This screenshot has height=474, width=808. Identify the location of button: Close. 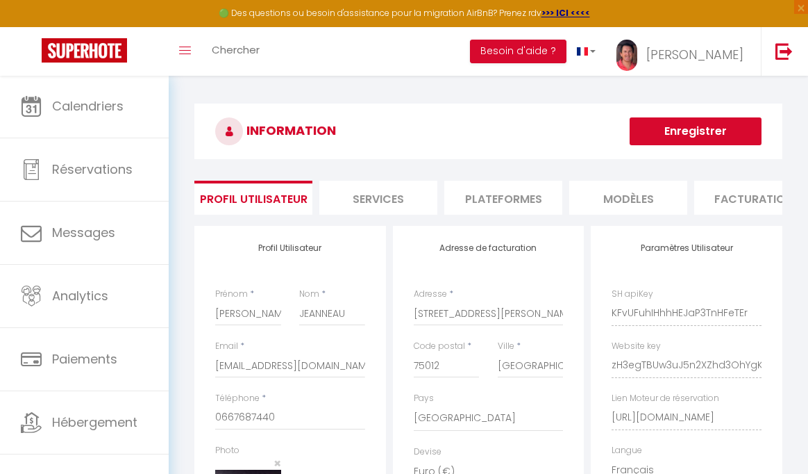
(277, 463).